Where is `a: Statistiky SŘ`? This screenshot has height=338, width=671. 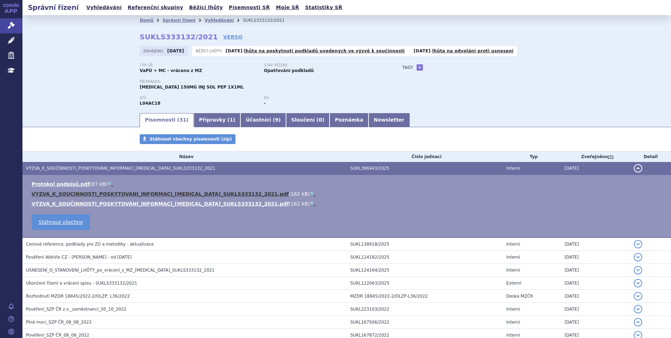
a: Statistiky SŘ is located at coordinates (323, 7).